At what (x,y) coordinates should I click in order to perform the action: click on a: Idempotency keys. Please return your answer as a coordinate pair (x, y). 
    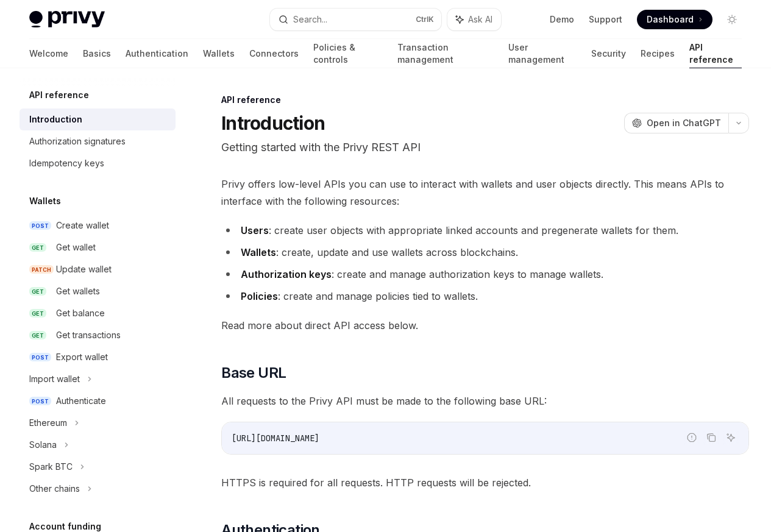
    Looking at the image, I should click on (97, 163).